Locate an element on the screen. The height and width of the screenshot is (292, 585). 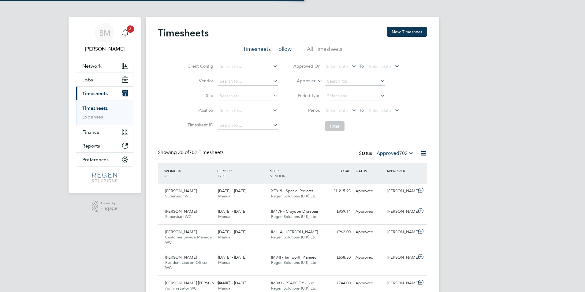
div: WORKER is located at coordinates (189, 173).